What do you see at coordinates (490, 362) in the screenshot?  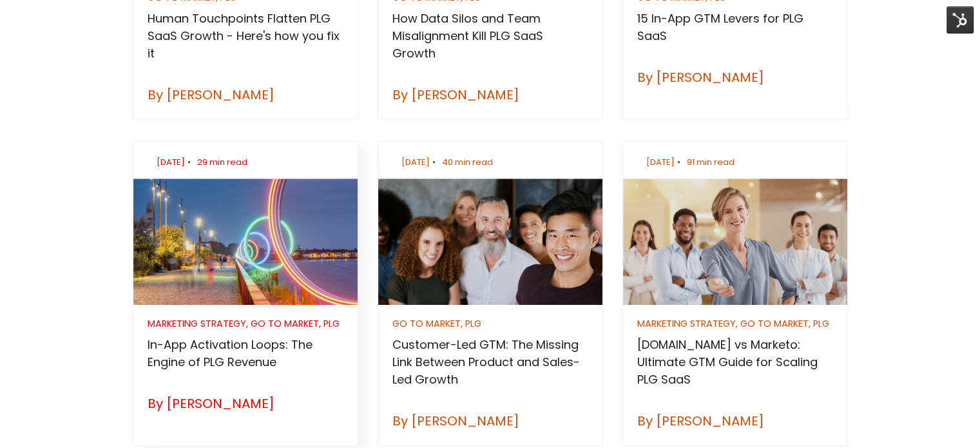 I see `h3: Customer-Led GTM: The Missing Link Between Product and Sales-Led Growth` at bounding box center [490, 362].